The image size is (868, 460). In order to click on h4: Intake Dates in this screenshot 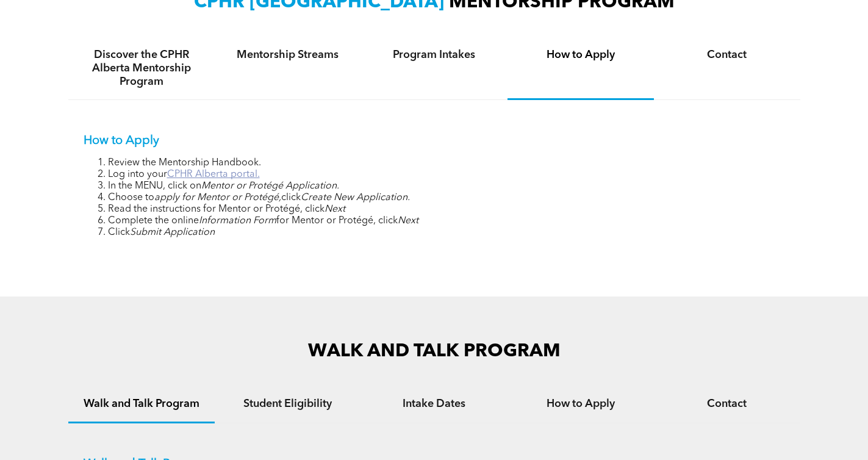, I will do `click(435, 404)`.